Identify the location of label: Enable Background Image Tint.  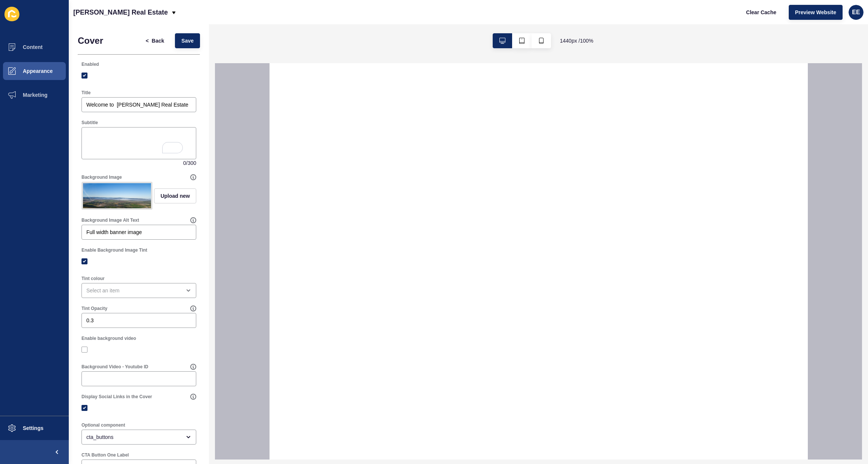
(115, 250).